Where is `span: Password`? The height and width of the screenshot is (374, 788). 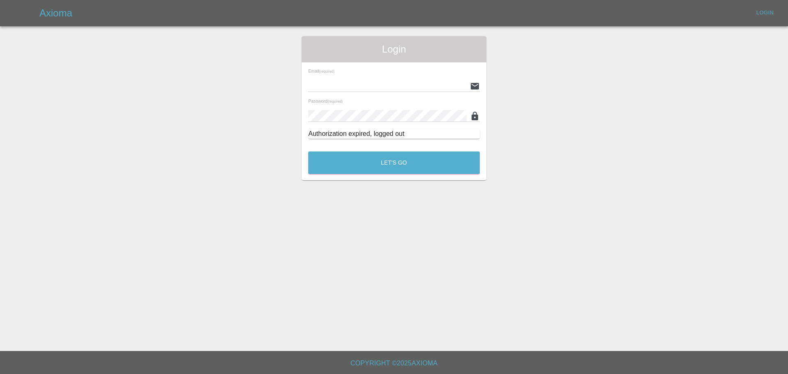 span: Password is located at coordinates (325, 101).